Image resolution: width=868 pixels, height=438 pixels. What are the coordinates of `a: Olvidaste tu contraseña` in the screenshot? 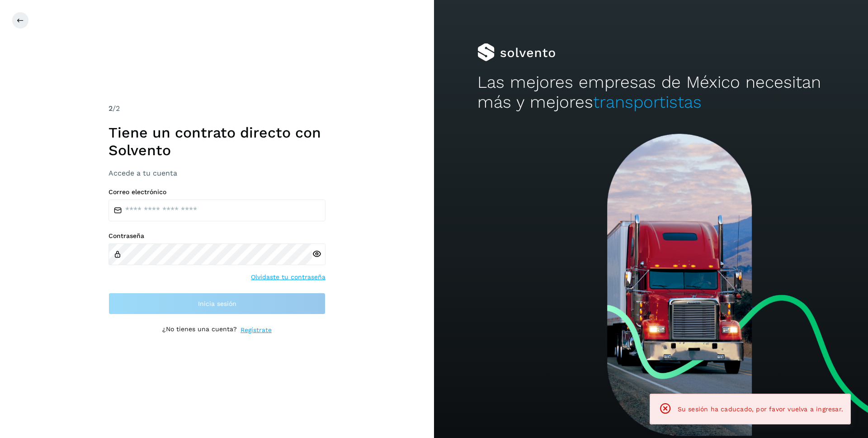 It's located at (288, 277).